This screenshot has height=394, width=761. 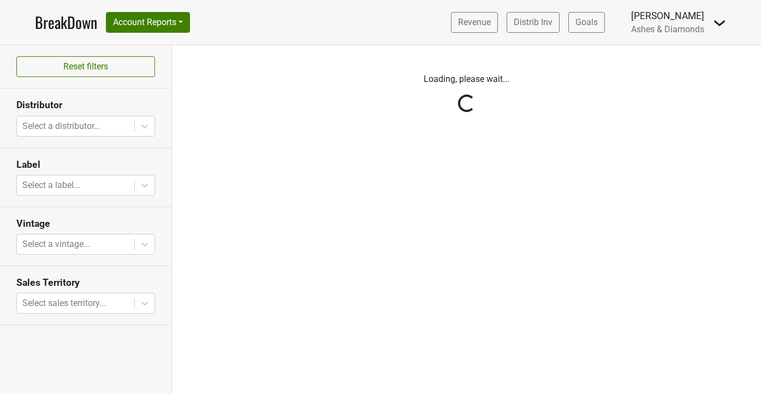 I want to click on button: Account Reports, so click(x=148, y=22).